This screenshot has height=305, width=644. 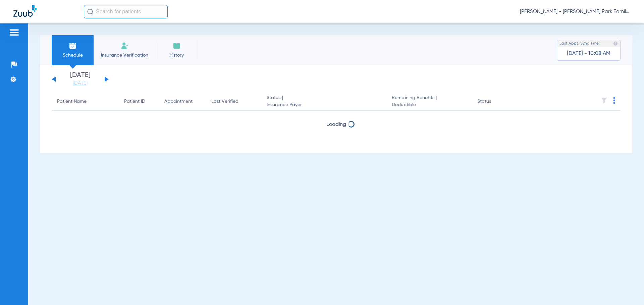 What do you see at coordinates (336, 125) in the screenshot?
I see `span: Loading` at bounding box center [336, 125].